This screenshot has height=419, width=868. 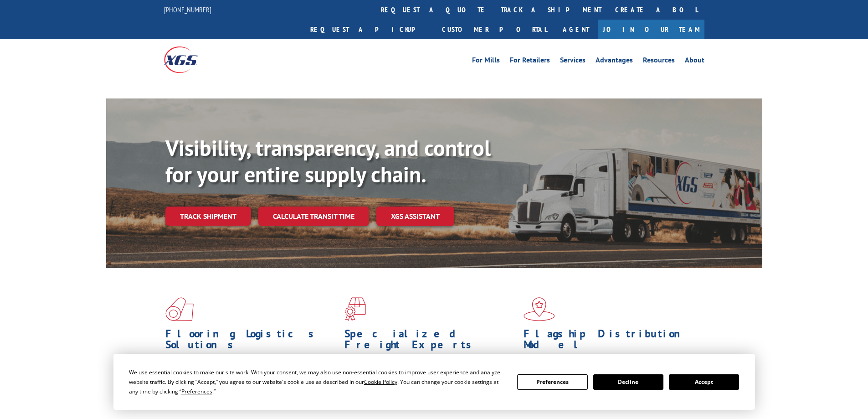 What do you see at coordinates (629, 382) in the screenshot?
I see `button: Decline` at bounding box center [629, 382].